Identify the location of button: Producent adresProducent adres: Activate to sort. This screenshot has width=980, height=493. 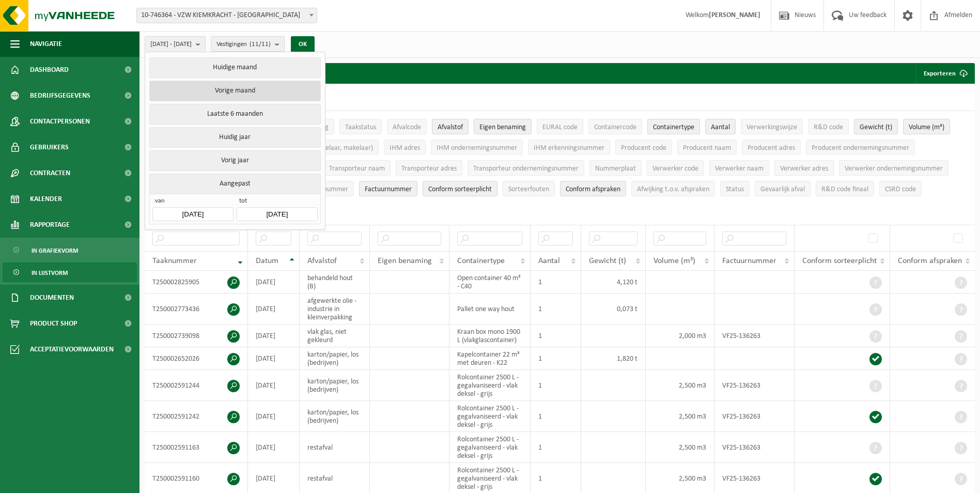
(771, 147).